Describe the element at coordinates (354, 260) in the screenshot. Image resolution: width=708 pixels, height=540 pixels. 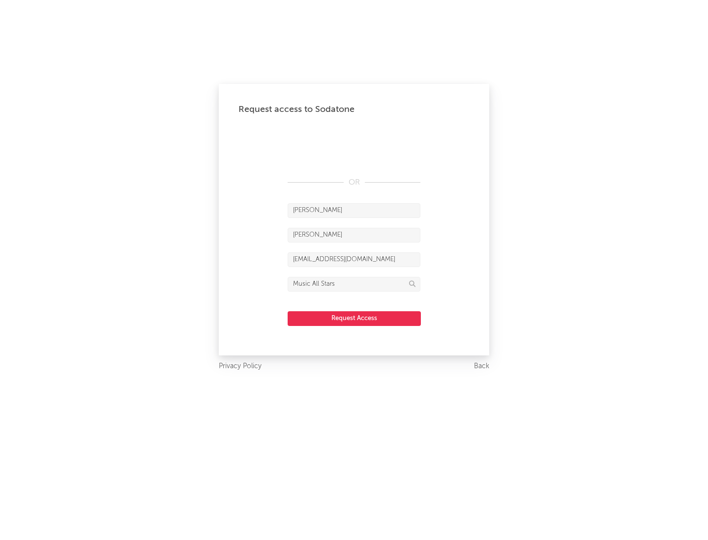
I see `input: Email` at that location.